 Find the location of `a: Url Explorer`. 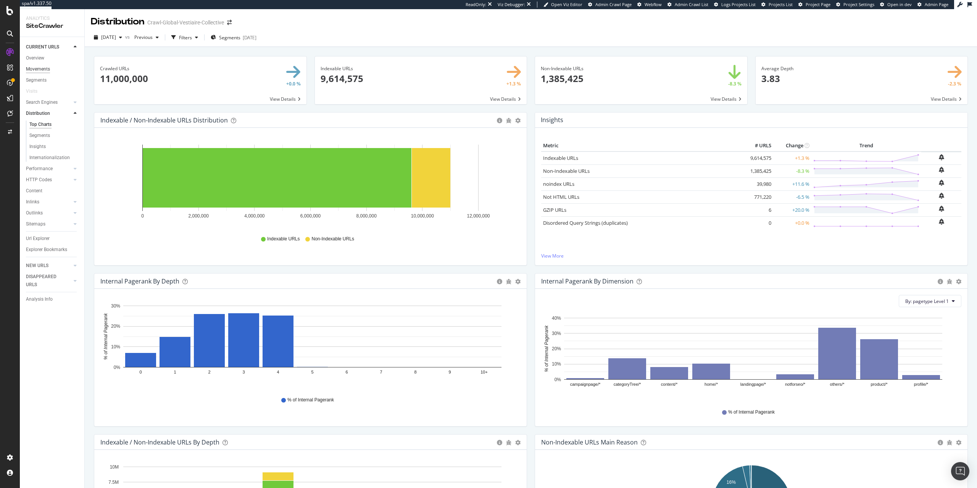

a: Url Explorer is located at coordinates (52, 239).